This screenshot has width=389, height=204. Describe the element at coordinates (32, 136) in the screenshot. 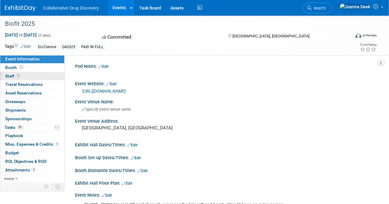

I see `a: Playbook` at that location.